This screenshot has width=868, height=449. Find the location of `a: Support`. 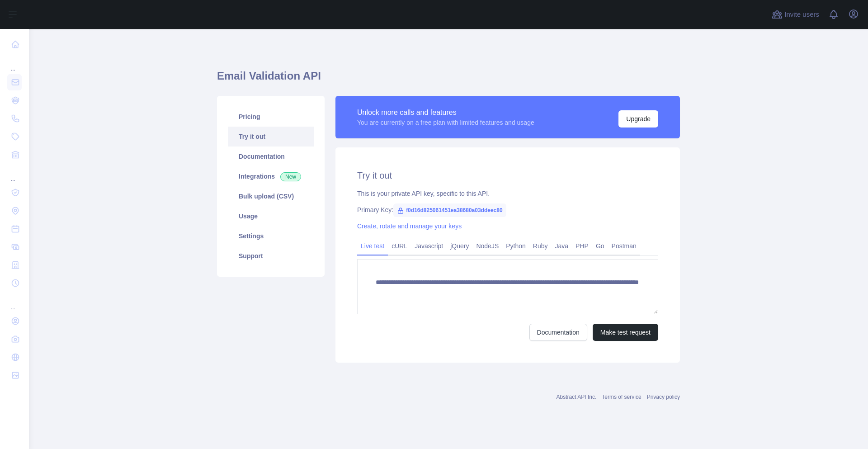

a: Support is located at coordinates (271, 256).